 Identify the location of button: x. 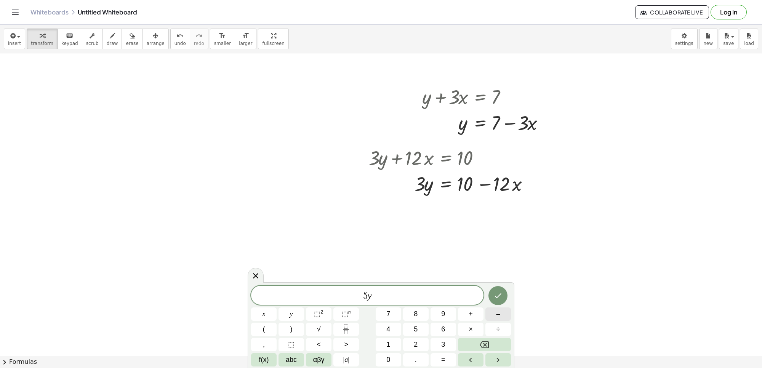
(264, 314).